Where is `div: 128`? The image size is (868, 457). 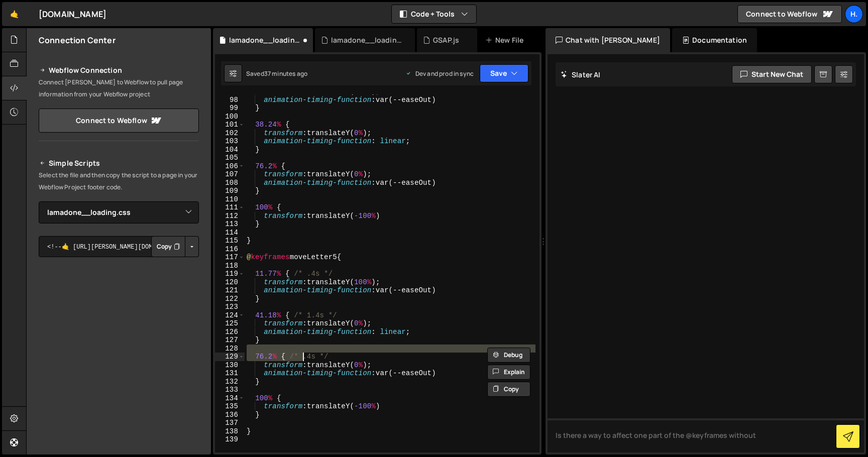 div: 128 is located at coordinates (229, 349).